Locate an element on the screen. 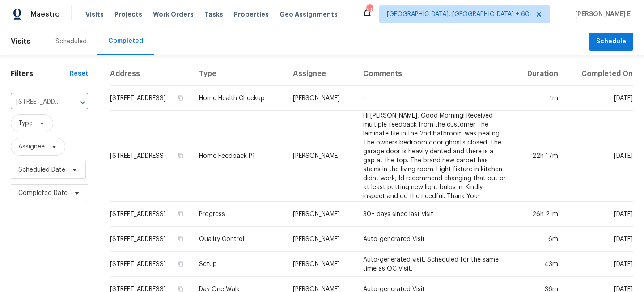 The image size is (644, 292). th: Address is located at coordinates (151, 73).